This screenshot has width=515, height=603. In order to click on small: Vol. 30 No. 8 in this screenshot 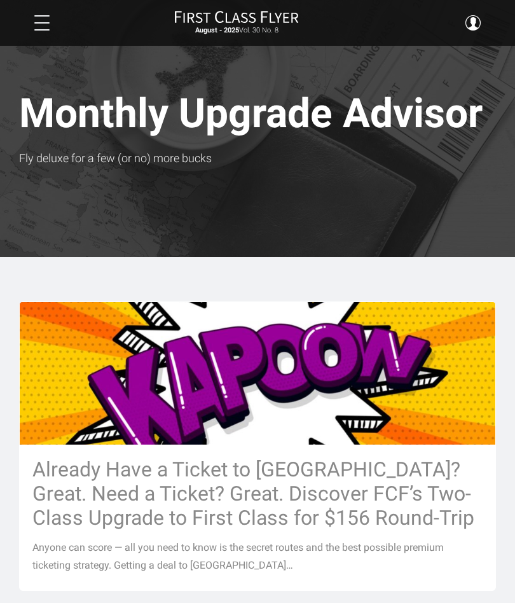, I will do `click(237, 31)`.